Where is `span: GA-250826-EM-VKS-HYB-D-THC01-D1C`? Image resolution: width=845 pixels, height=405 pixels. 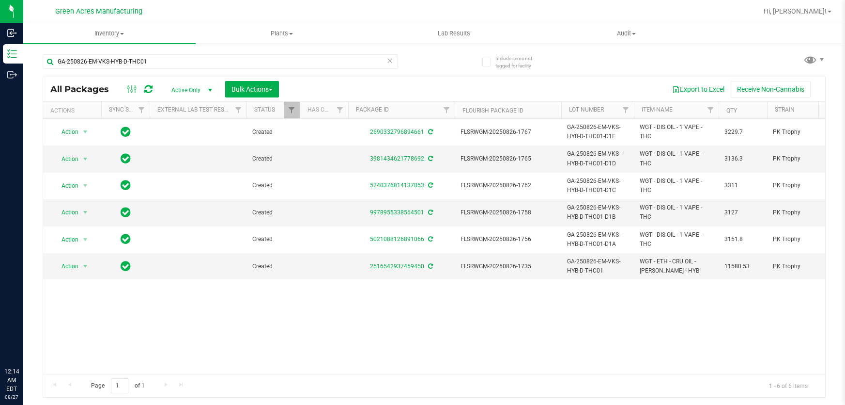 span: GA-250826-EM-VKS-HYB-D-THC01-D1C is located at coordinates (598, 186).